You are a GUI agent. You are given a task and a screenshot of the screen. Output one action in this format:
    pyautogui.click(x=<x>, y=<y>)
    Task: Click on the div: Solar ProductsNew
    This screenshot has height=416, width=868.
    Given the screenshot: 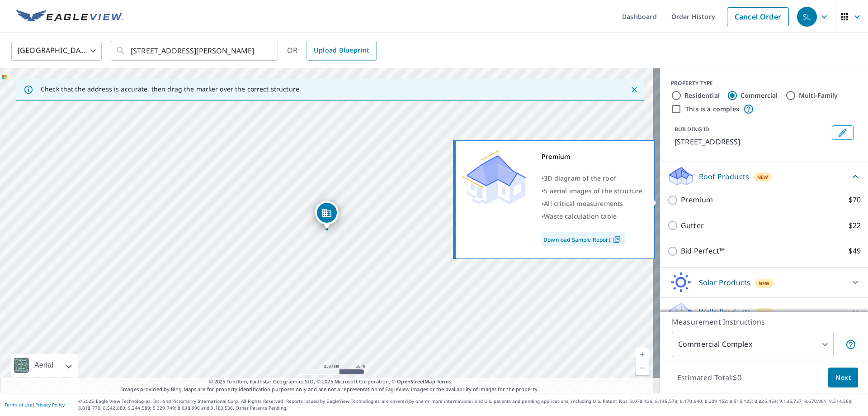 What is the action you would take?
    pyautogui.click(x=764, y=283)
    